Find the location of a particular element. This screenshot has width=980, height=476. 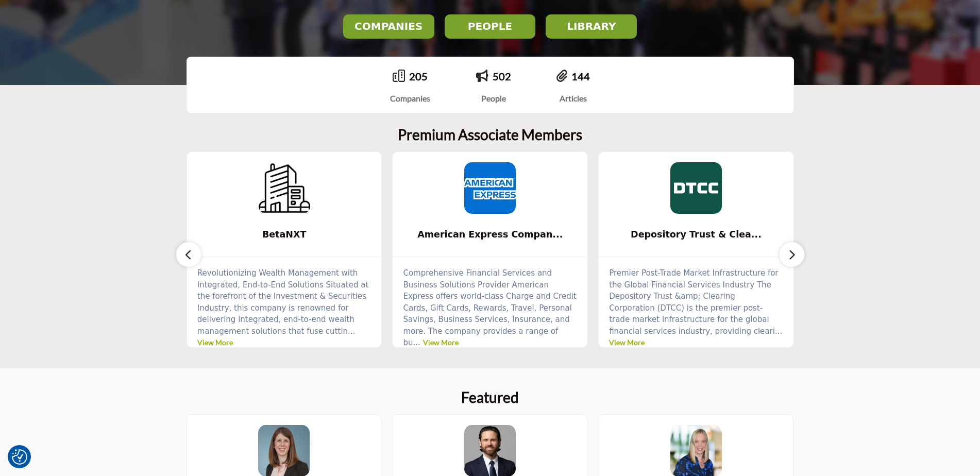

a: 144 is located at coordinates (581, 76).